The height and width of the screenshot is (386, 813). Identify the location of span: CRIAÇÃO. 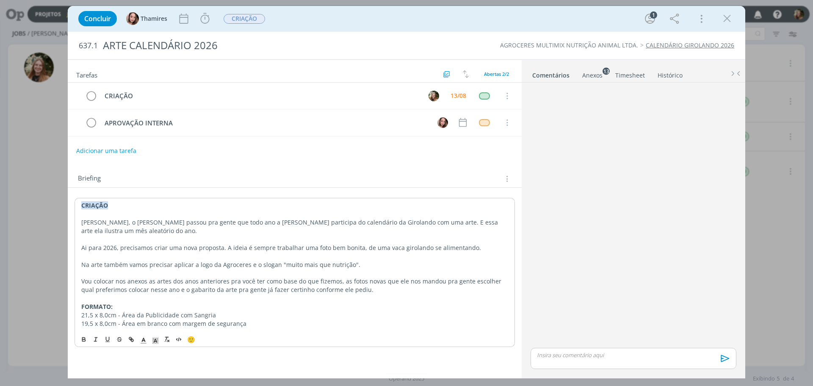
(244, 19).